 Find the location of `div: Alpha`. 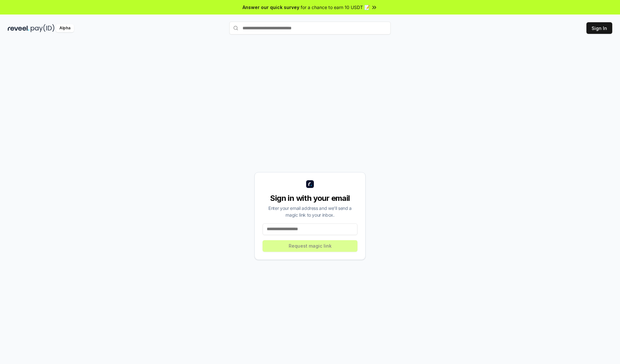

div: Alpha is located at coordinates (65, 28).